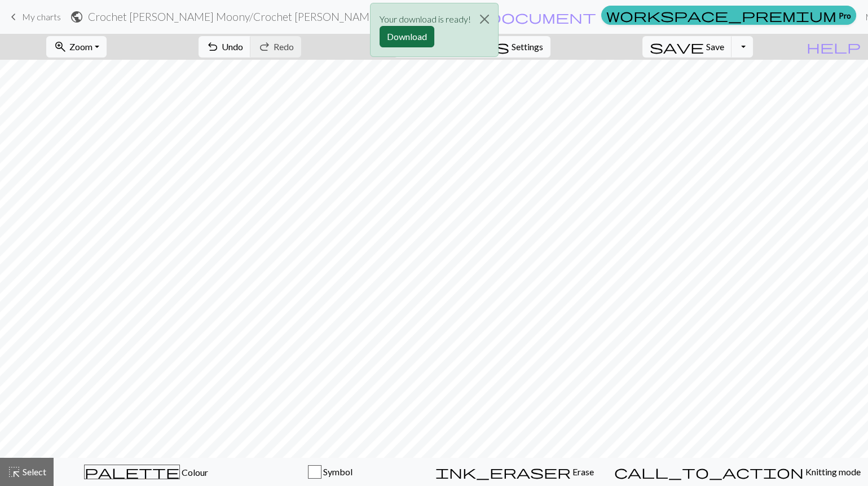 The width and height of the screenshot is (868, 486). What do you see at coordinates (737, 472) in the screenshot?
I see `button: Knitting mode` at bounding box center [737, 472].